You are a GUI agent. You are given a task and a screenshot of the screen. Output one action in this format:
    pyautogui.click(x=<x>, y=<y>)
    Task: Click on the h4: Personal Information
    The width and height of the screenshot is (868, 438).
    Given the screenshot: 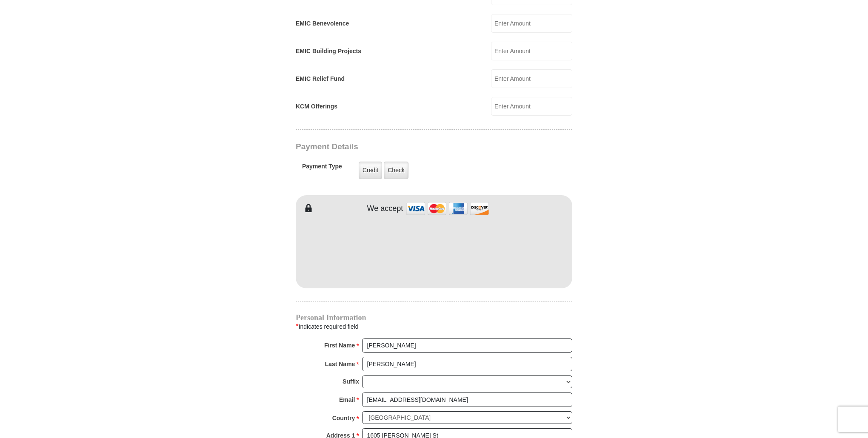 What is the action you would take?
    pyautogui.click(x=434, y=318)
    